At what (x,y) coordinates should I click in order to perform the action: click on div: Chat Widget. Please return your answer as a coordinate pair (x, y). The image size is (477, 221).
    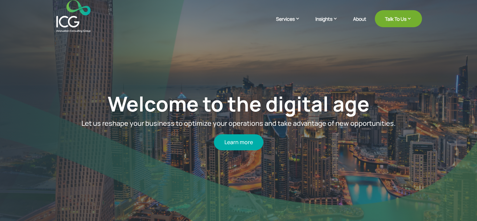
    Looking at the image, I should click on (460, 204).